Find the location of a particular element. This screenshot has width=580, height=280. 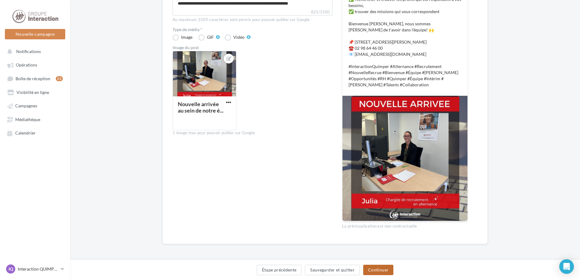

div: GIF is located at coordinates (210, 37).